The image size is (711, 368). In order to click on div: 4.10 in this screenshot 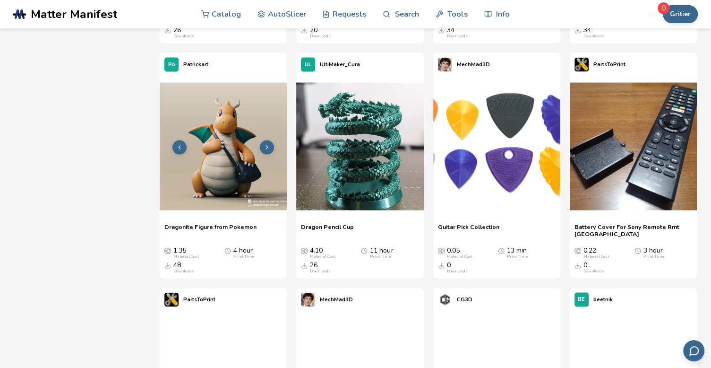, I will do `click(323, 252)`.